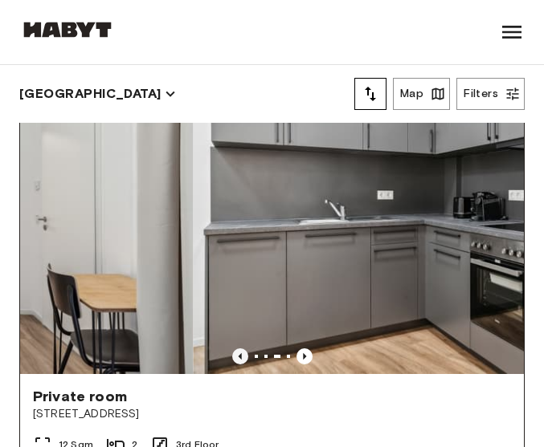 The height and width of the screenshot is (447, 544). What do you see at coordinates (67, 30) in the screenshot?
I see `img: Habyt` at bounding box center [67, 30].